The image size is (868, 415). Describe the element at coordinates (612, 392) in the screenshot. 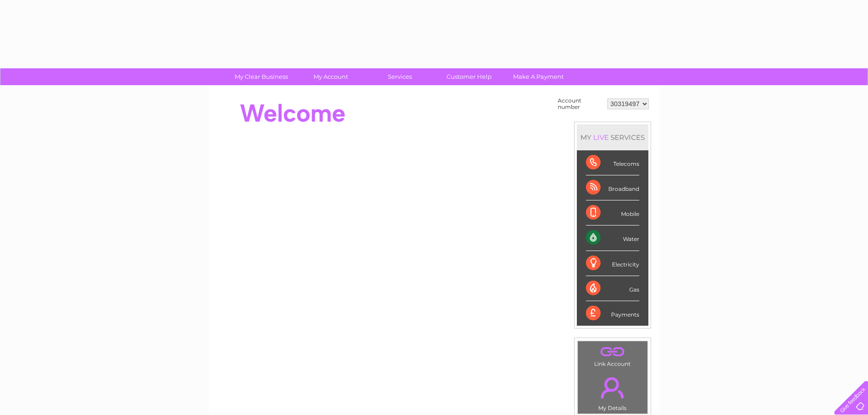

I see `td: My Details` at that location.